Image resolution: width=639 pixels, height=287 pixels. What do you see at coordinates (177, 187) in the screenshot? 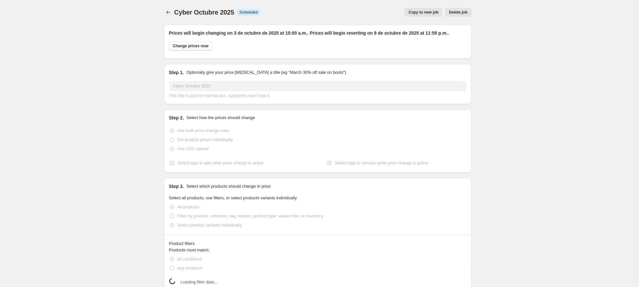
I see `h2: Step 3.` at bounding box center [177, 187].